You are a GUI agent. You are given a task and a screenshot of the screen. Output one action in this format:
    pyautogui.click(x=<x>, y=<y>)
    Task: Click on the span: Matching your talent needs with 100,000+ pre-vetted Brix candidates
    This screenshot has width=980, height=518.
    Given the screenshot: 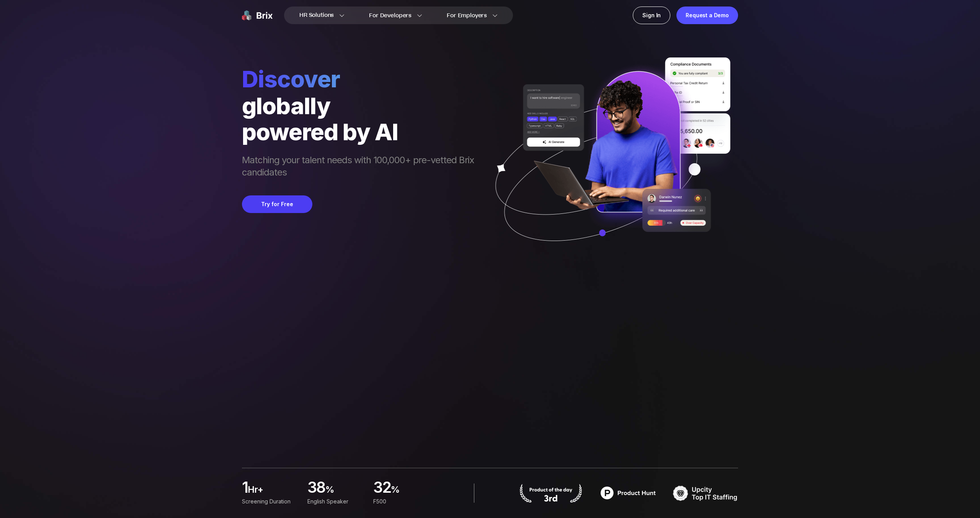 What is the action you would take?
    pyautogui.click(x=362, y=167)
    